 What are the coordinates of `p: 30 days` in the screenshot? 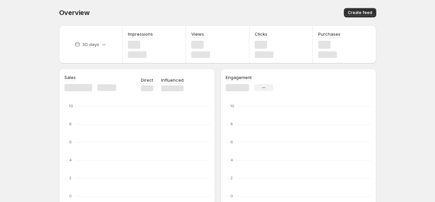 It's located at (90, 44).